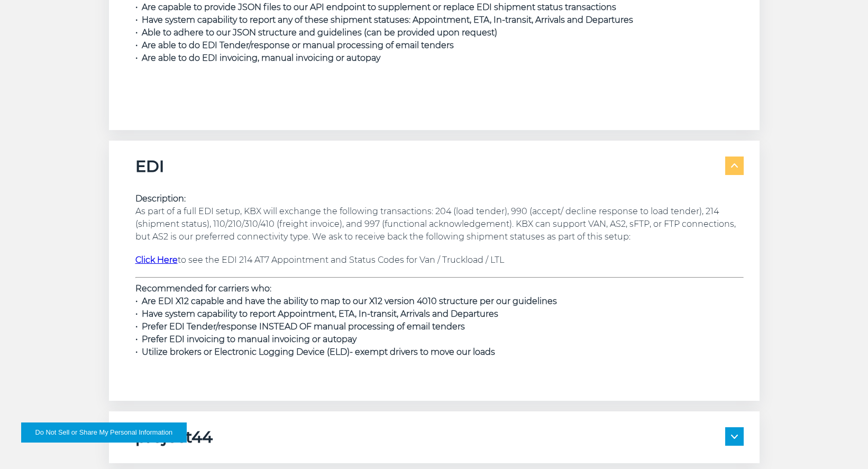 The image size is (868, 469). What do you see at coordinates (346, 301) in the screenshot?
I see `span: • Are EDI X12 capable and have the ability to map to our X12 version 4010 structure per our guide...` at bounding box center [346, 301].